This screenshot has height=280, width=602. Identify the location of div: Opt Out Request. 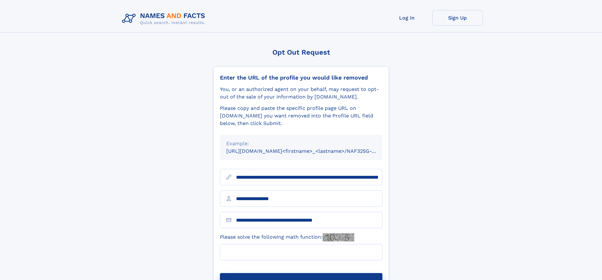
(301, 52).